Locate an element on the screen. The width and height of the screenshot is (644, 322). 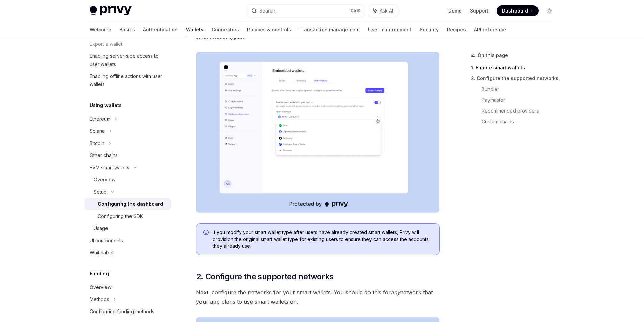
h5: Using wallets is located at coordinates (106, 106).